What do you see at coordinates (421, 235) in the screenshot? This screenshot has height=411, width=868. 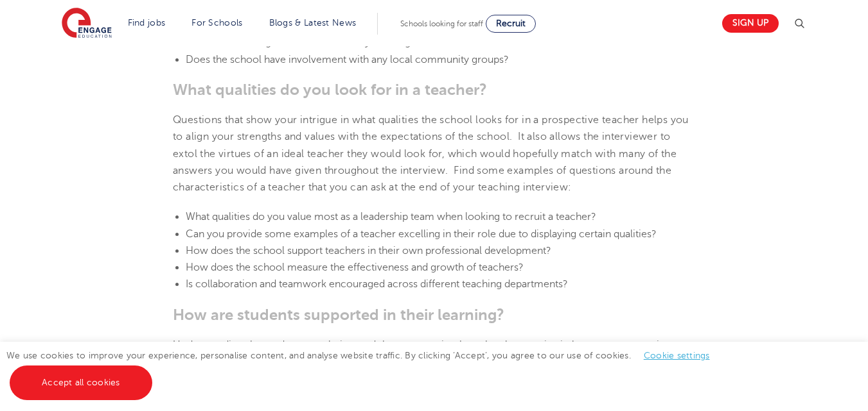 I see `span: Can you provide some examples of a teacher excelling in their role due to displaying certain qual...` at bounding box center [421, 235].